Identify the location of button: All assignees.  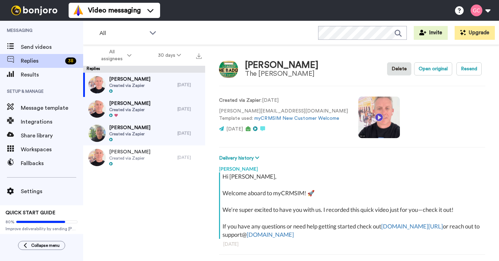
(115, 55).